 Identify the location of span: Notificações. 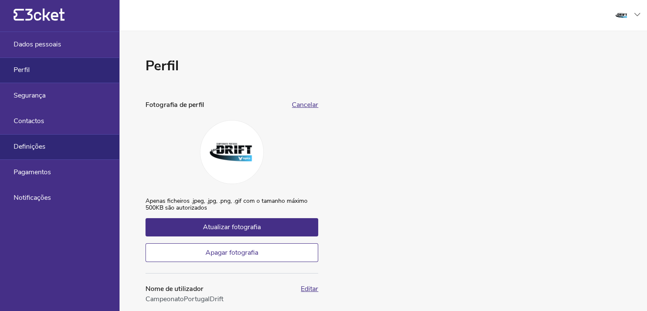
(32, 197).